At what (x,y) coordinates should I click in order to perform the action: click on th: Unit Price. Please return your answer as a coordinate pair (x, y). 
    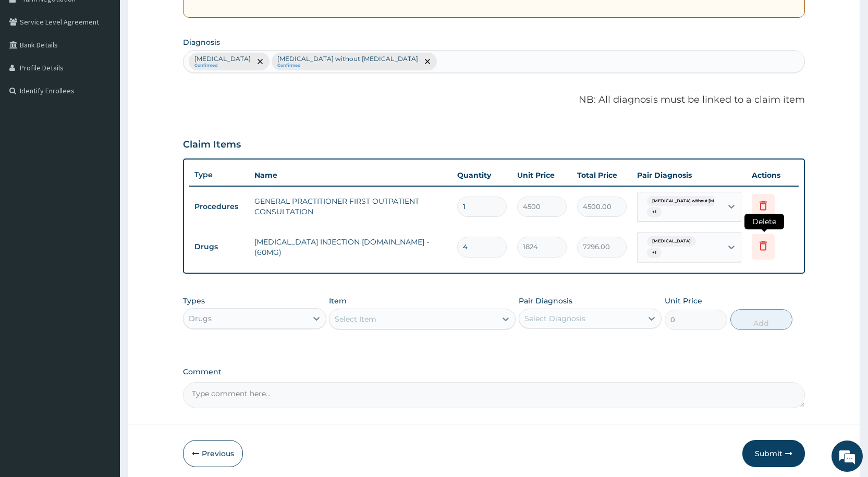
    Looking at the image, I should click on (542, 175).